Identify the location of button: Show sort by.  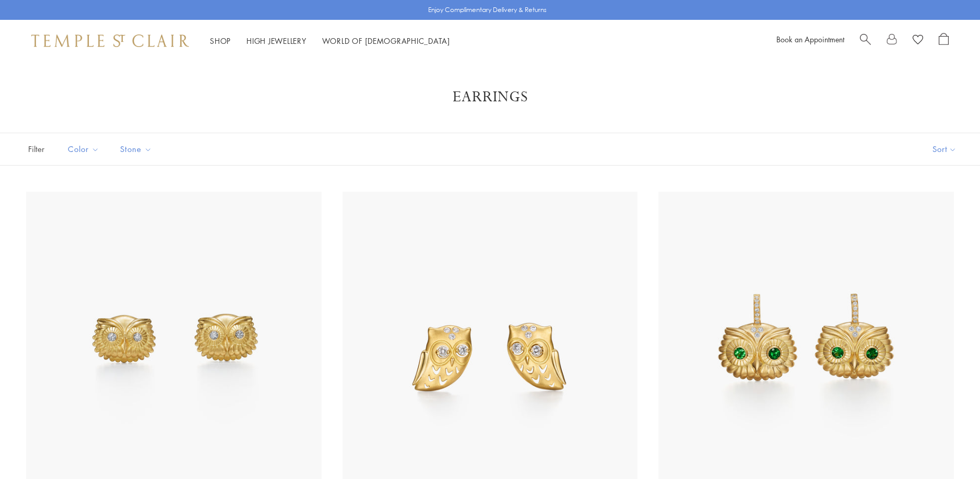
(945, 148).